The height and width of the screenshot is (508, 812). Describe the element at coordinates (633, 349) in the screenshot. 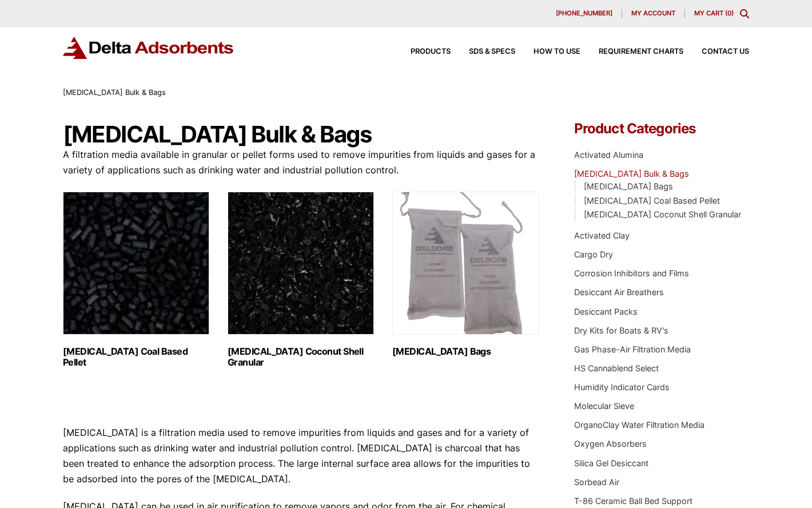

I see `a: Gas Phase-Air Filtration Media` at that location.